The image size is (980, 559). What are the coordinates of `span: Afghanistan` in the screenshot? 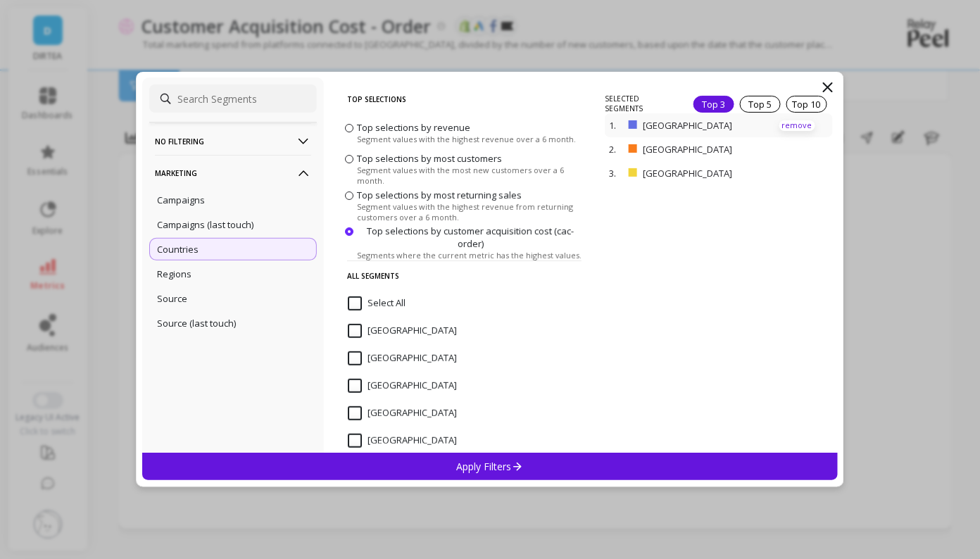 It's located at (402, 330).